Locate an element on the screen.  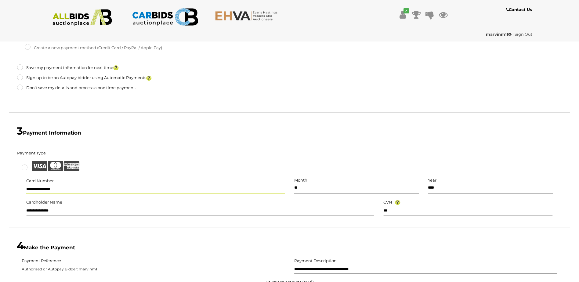
h5: Don't save my details and process a one time payment. is located at coordinates (81, 88).